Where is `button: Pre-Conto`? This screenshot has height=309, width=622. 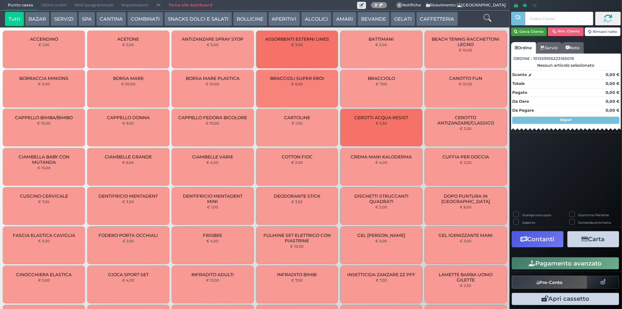 button: Pre-Conto is located at coordinates (550, 282).